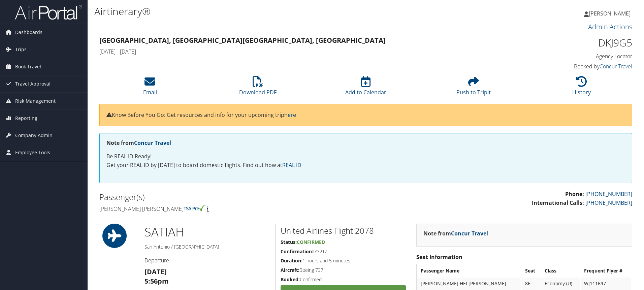 The image size is (644, 290). I want to click on span: Travel Approval, so click(33, 84).